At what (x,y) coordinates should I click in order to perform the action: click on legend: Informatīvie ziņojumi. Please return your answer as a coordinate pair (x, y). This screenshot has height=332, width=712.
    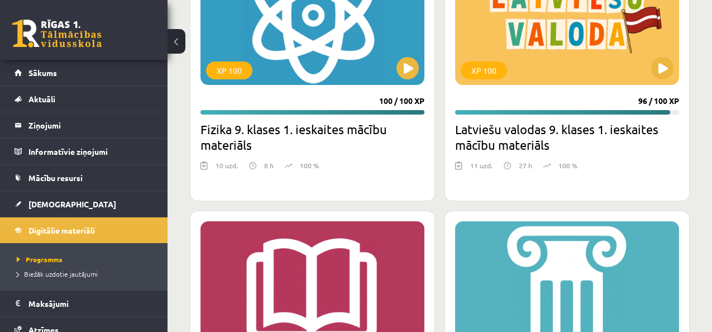
    Looking at the image, I should click on (91, 151).